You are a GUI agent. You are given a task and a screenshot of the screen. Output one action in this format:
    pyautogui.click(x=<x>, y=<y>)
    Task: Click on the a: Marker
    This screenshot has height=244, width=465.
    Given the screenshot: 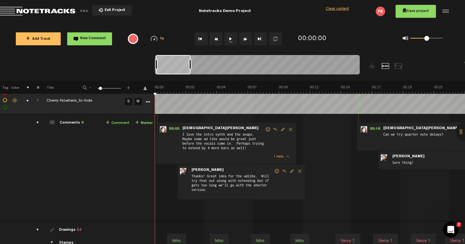 What is the action you would take?
    pyautogui.click(x=144, y=123)
    